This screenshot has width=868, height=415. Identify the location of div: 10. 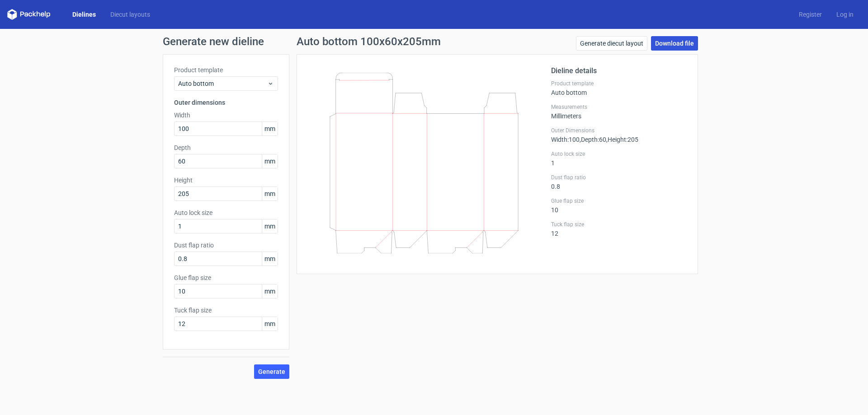
(619, 206).